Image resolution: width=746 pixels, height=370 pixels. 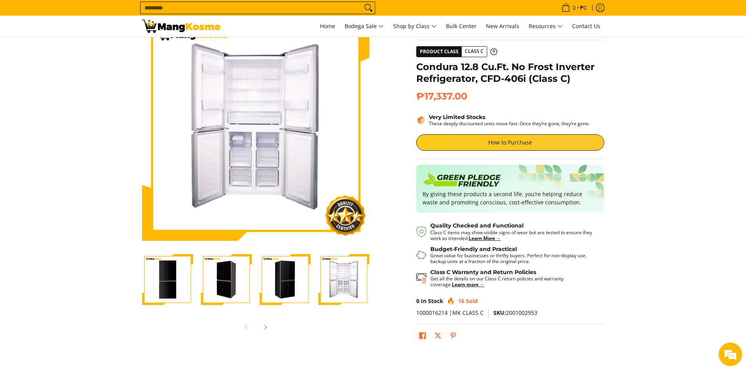 I want to click on img: Condura 12.8 Cu.Ft. No Frost Inverter Refrigerator, CFD-406i (Class C)-1, so click(x=168, y=280).